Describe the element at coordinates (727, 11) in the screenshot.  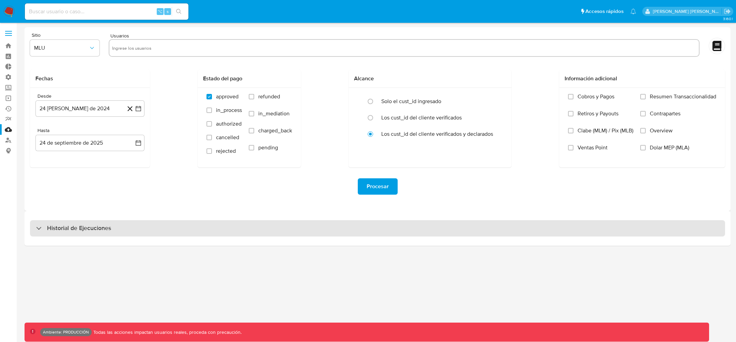
I see `a: Salir` at that location.